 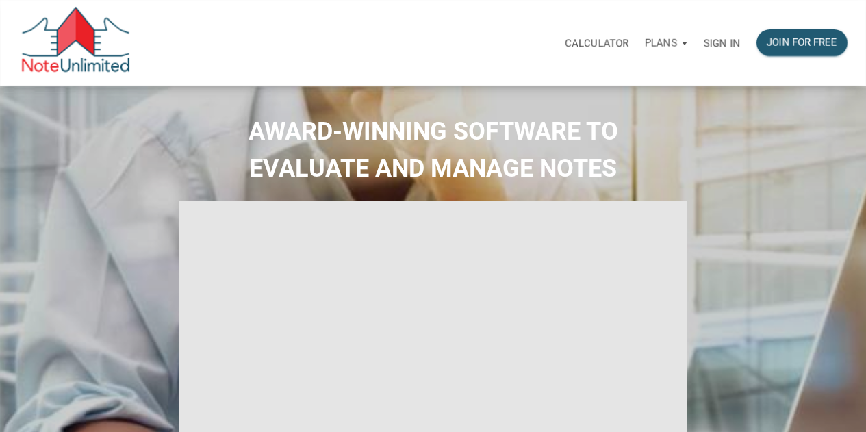 I want to click on a: Join for free, so click(x=802, y=42).